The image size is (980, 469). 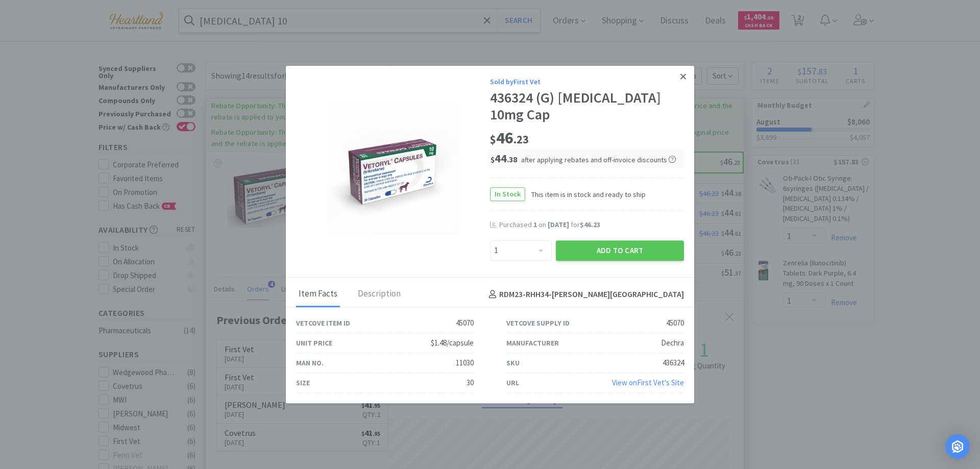 I want to click on span: In Stock, so click(x=507, y=194).